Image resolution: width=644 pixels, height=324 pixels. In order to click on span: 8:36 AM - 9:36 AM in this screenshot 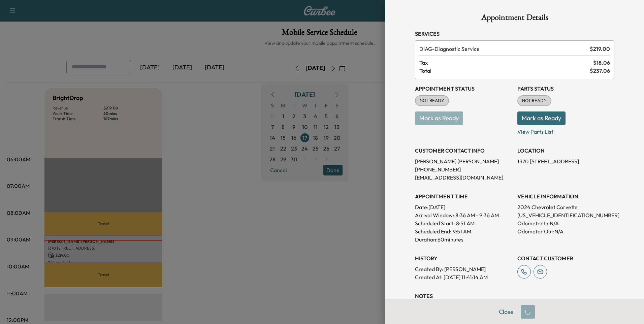, I will do `click(477, 216)`.